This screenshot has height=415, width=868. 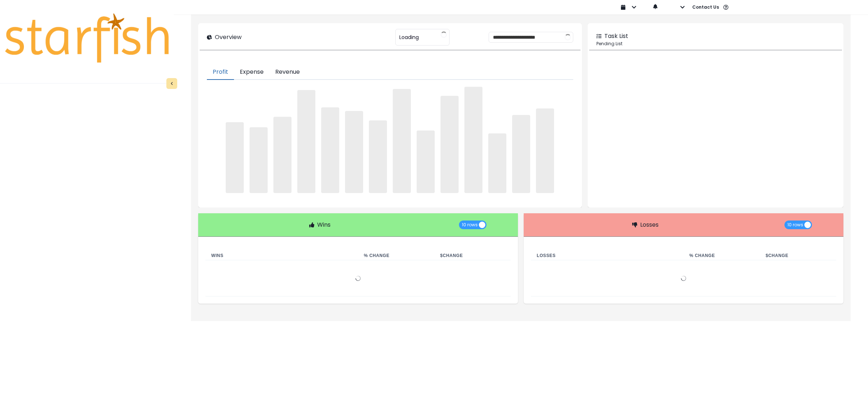 What do you see at coordinates (715, 44) in the screenshot?
I see `p: Pending List` at bounding box center [715, 44].